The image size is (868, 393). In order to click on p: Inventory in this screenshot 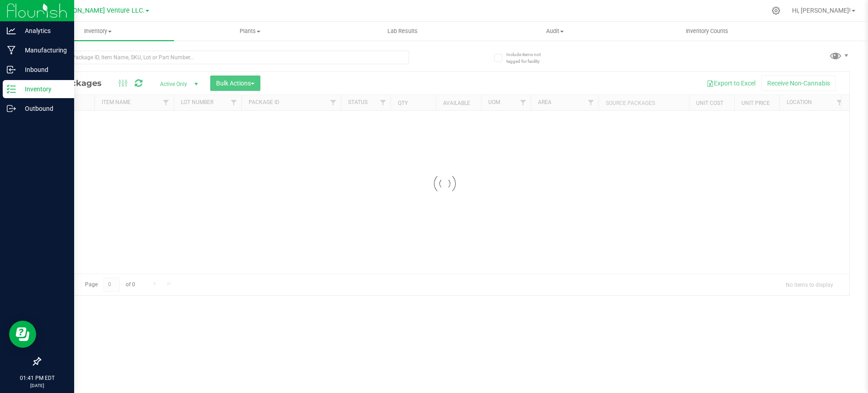, I will do `click(43, 89)`.